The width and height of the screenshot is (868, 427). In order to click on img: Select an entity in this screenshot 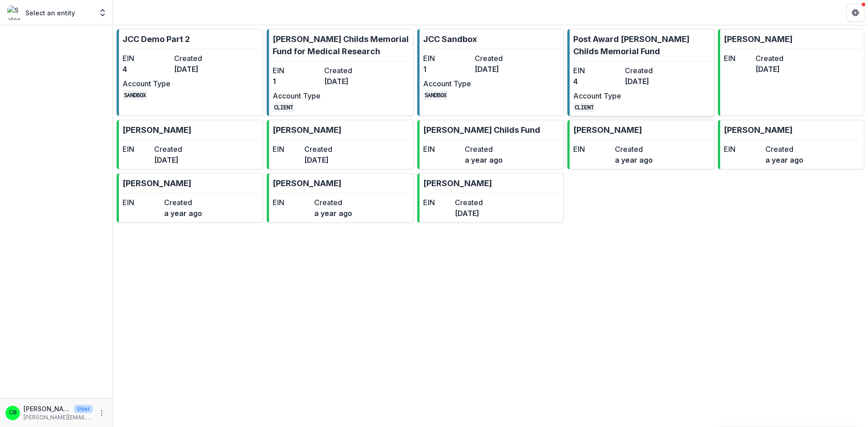, I will do `click(14, 13)`.